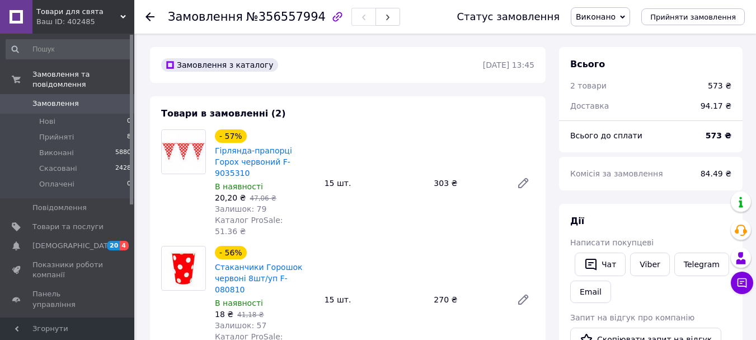  Describe the element at coordinates (123, 168) in the screenshot. I see `span: 2428` at that location.